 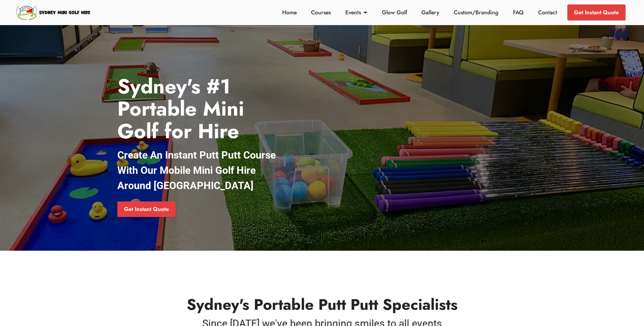 What do you see at coordinates (547, 13) in the screenshot?
I see `a: Contact` at bounding box center [547, 13].